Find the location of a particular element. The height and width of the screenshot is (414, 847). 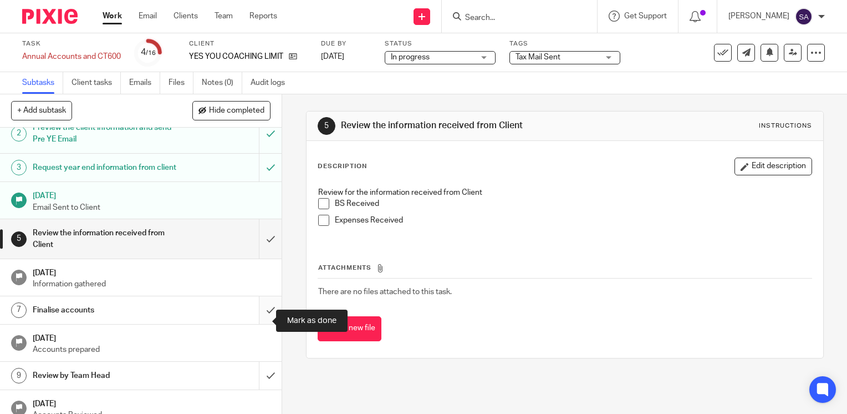

label: Client is located at coordinates (248, 44).